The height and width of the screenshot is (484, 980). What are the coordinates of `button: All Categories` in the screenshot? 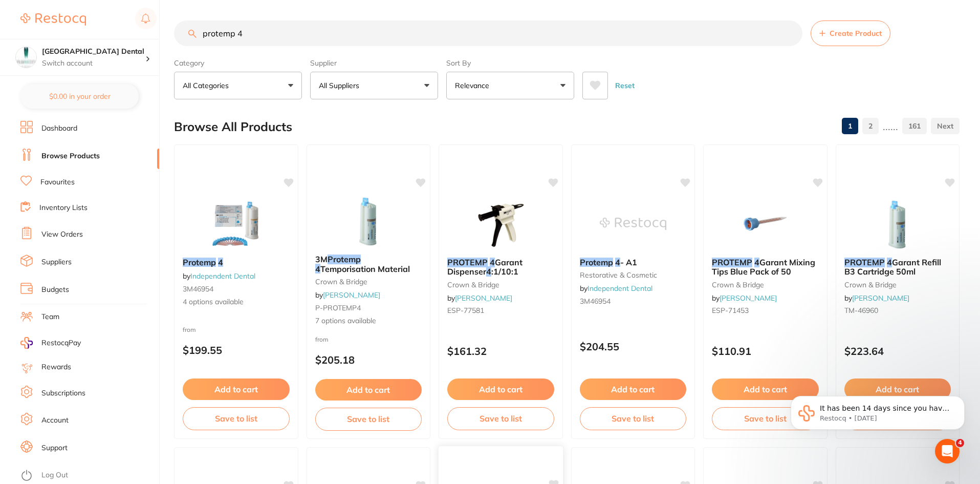 It's located at (238, 85).